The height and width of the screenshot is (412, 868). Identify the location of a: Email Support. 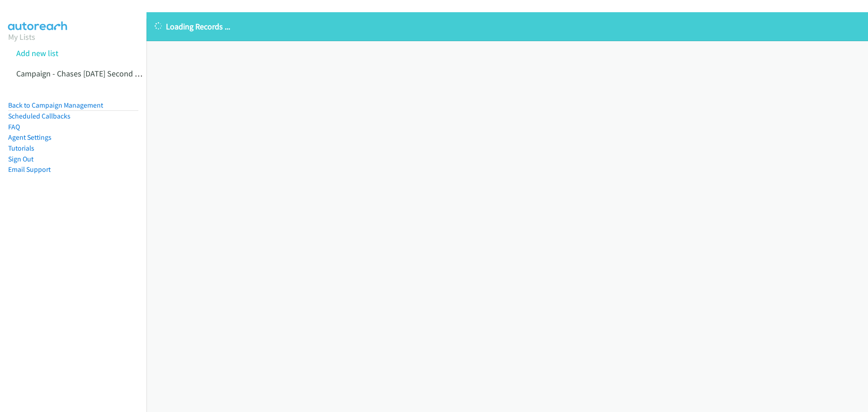
(30, 169).